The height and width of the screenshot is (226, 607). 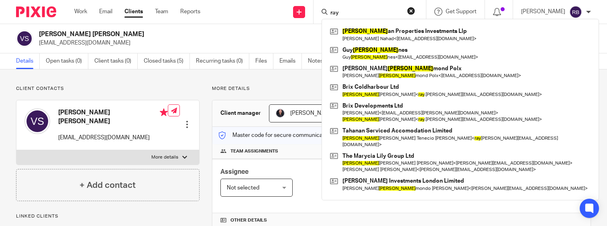 I want to click on a: Closed tasks (5), so click(x=167, y=61).